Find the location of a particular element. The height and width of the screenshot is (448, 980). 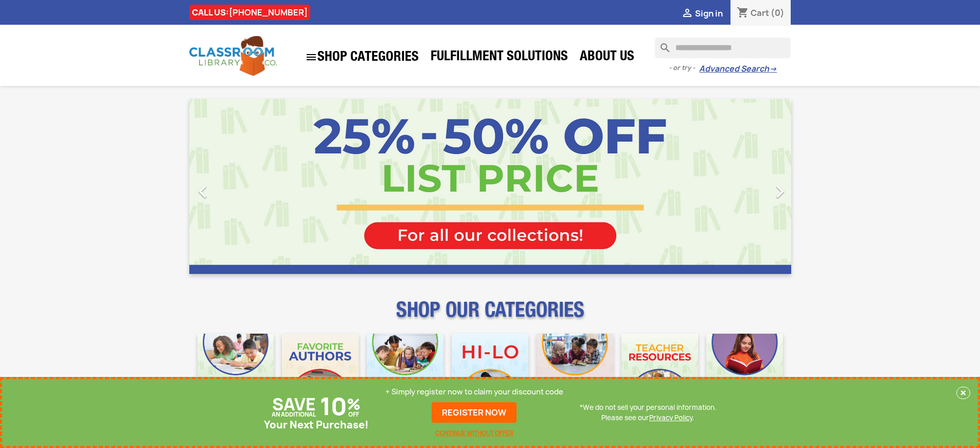

div: CALL US: is located at coordinates (250, 12).